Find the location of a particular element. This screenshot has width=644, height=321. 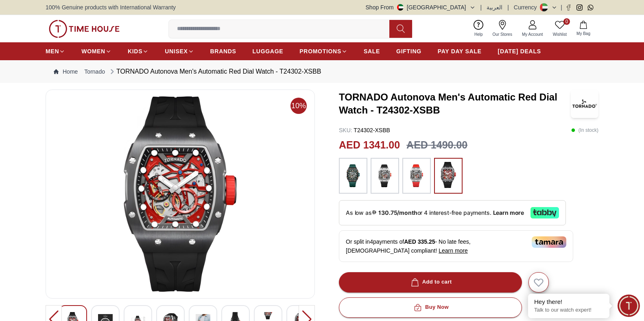

span: SKU : is located at coordinates (345, 130).